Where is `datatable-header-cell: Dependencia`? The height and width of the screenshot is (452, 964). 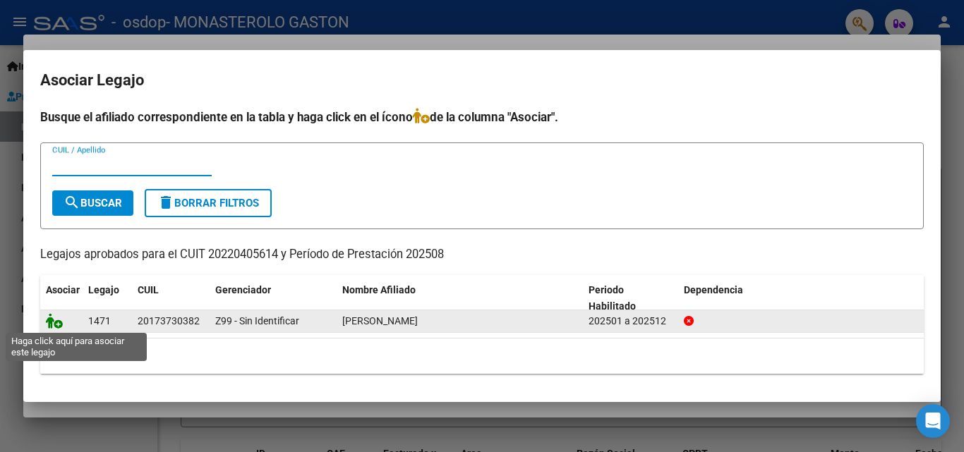 datatable-header-cell: Dependencia is located at coordinates (801, 298).